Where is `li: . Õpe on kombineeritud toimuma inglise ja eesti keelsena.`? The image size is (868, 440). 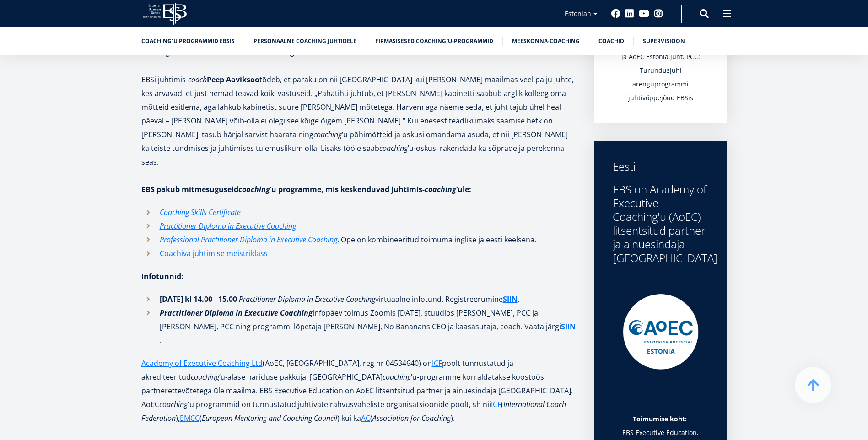 li: . Õpe on kombineeritud toimuma inglise ja eesti keelsena. is located at coordinates (359, 240).